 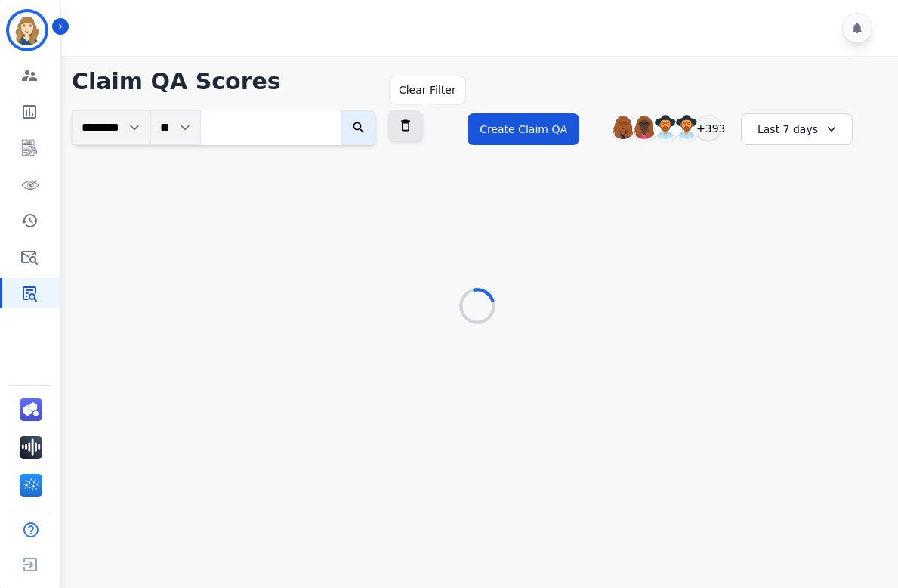 What do you see at coordinates (427, 90) in the screenshot?
I see `div: Clear Filter` at bounding box center [427, 90].